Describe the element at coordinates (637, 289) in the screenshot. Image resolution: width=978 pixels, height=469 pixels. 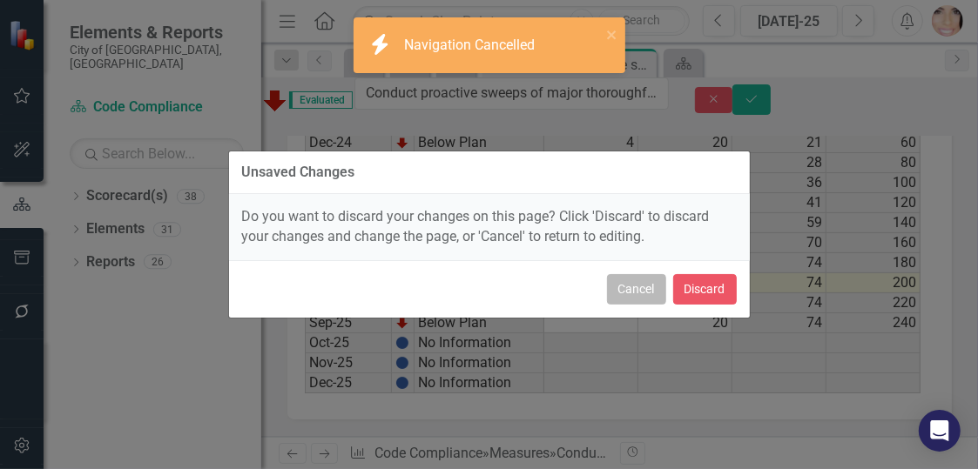
I see `button: Cancel` at that location.